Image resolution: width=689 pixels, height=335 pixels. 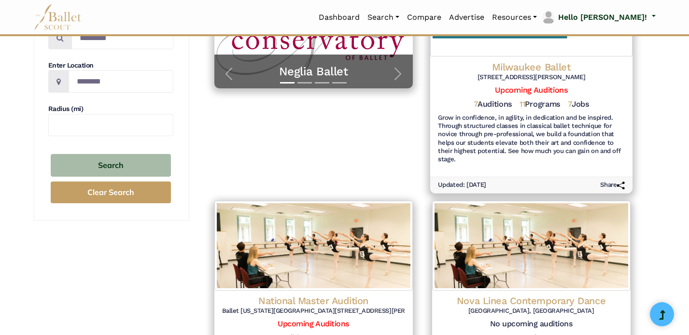 I want to click on h5: Neglia Ballet, so click(x=313, y=71).